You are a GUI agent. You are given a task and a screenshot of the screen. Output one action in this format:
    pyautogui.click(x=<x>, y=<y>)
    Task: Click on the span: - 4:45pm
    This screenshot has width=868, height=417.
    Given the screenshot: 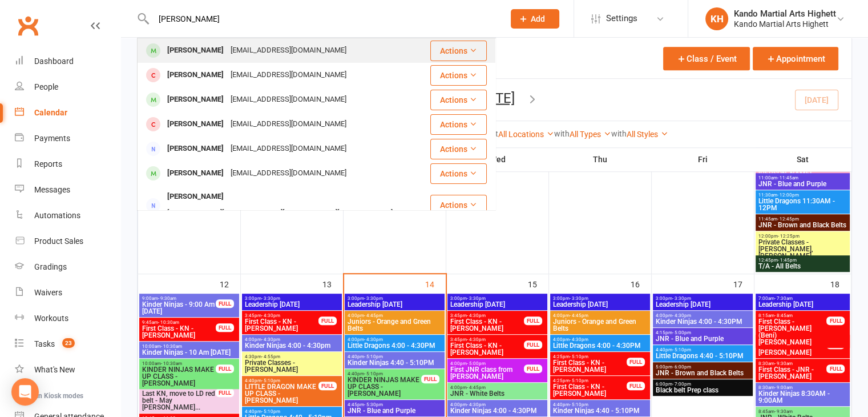 What is the action you would take?
    pyautogui.click(x=476, y=387)
    